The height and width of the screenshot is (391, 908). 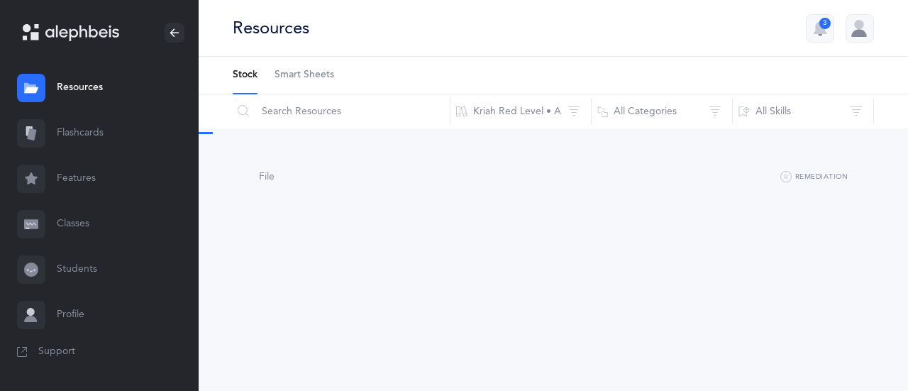 I want to click on button: All Skills, so click(x=803, y=111).